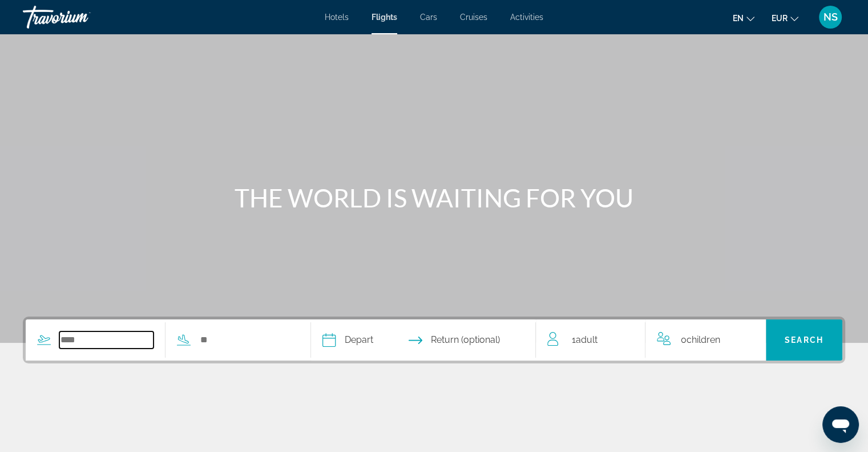  I want to click on button: Change language, so click(743, 18).